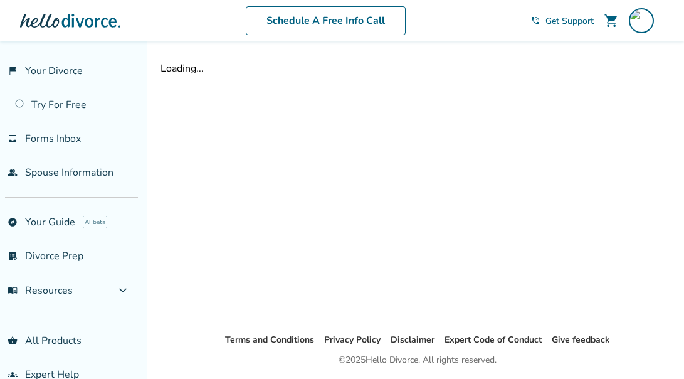 The width and height of the screenshot is (684, 379). Describe the element at coordinates (562, 21) in the screenshot. I see `a: phone_in_talkGet Support` at that location.